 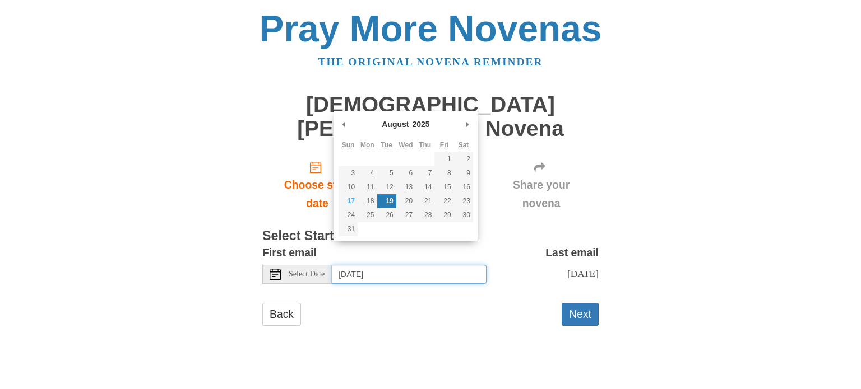 I want to click on button: 15, so click(x=444, y=187).